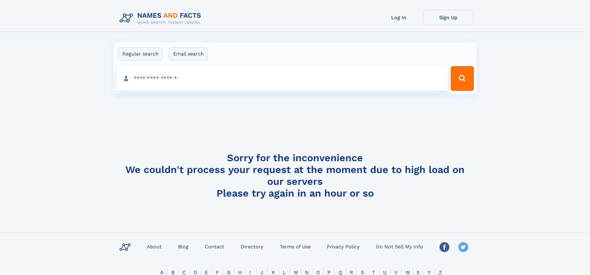  Describe the element at coordinates (295, 246) in the screenshot. I see `a: Terms of Use` at that location.